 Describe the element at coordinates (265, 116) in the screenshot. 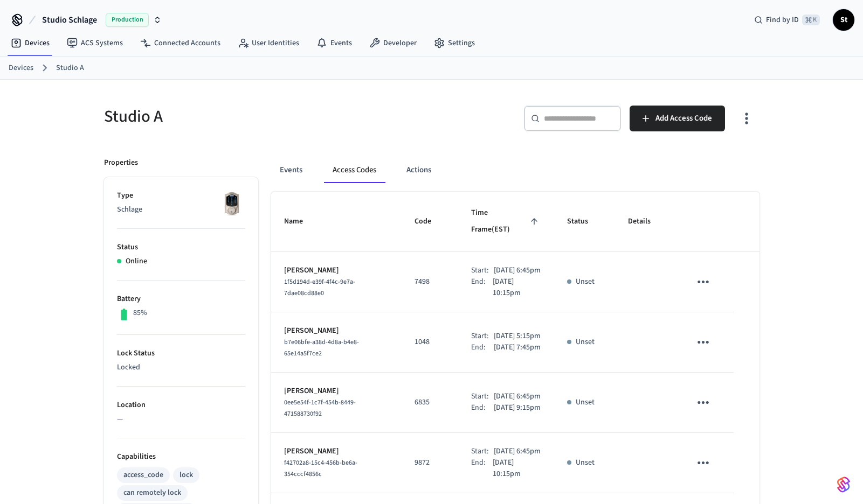

I see `h5: Studio A` at that location.